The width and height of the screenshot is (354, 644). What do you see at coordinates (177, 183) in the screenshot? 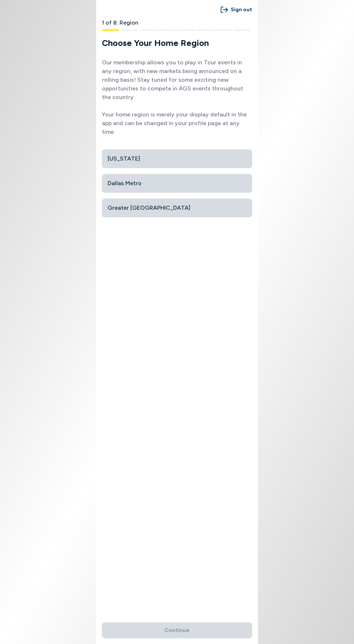
I see `span: Dallas Metro` at bounding box center [177, 183].